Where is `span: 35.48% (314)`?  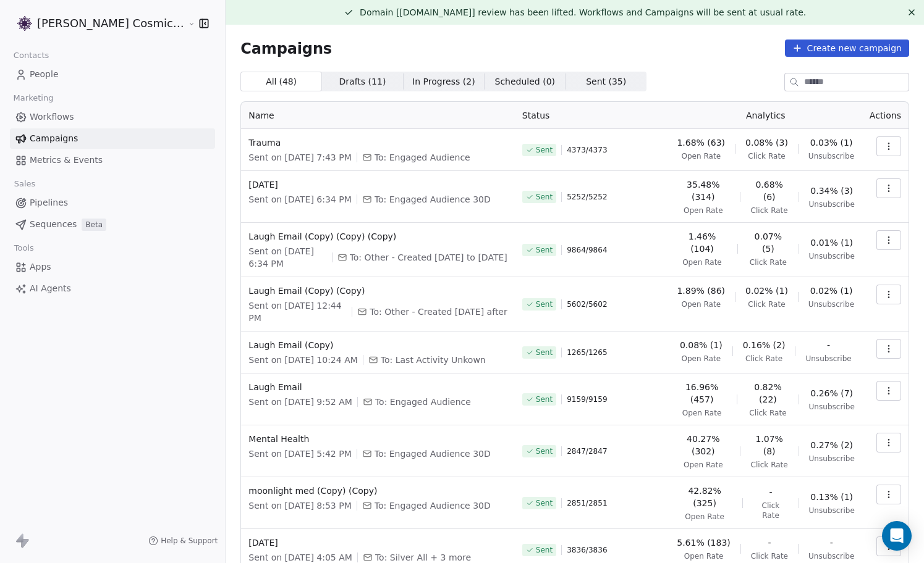
span: 35.48% (314) is located at coordinates (703, 191).